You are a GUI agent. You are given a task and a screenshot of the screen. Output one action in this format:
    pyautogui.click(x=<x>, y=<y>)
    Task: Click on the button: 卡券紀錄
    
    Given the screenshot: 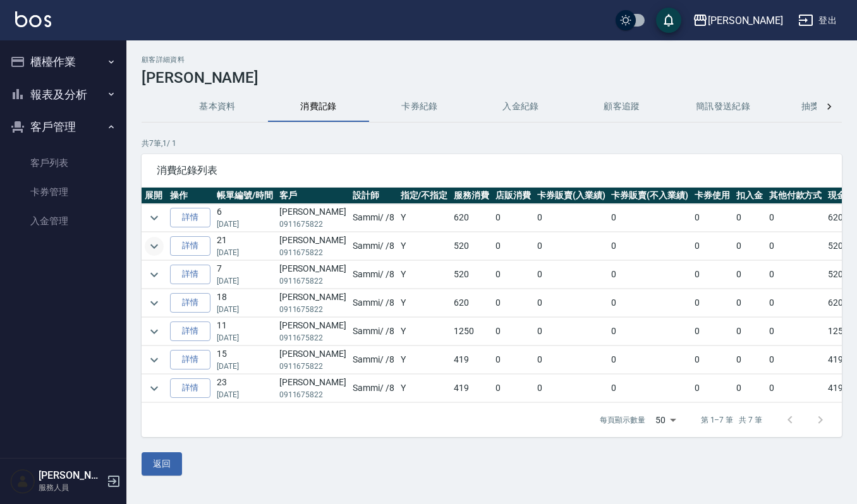 What is the action you would take?
    pyautogui.click(x=419, y=107)
    